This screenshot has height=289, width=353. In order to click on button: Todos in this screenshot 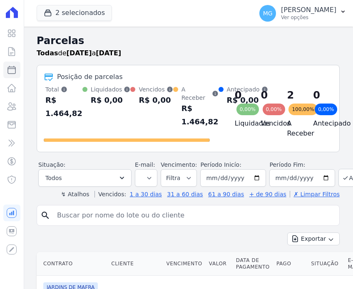, I will do `click(85, 178)`.